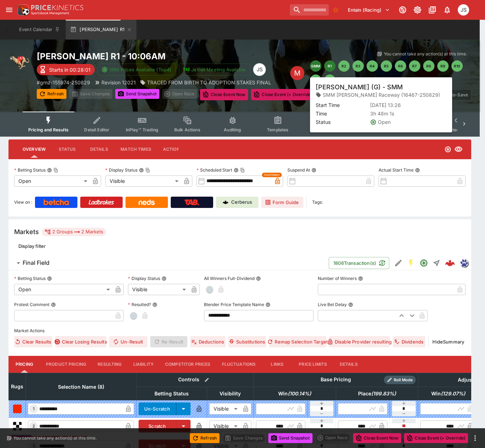 The image size is (485, 448). Describe the element at coordinates (63, 82) in the screenshot. I see `p: Copy To Clipboard` at that location.